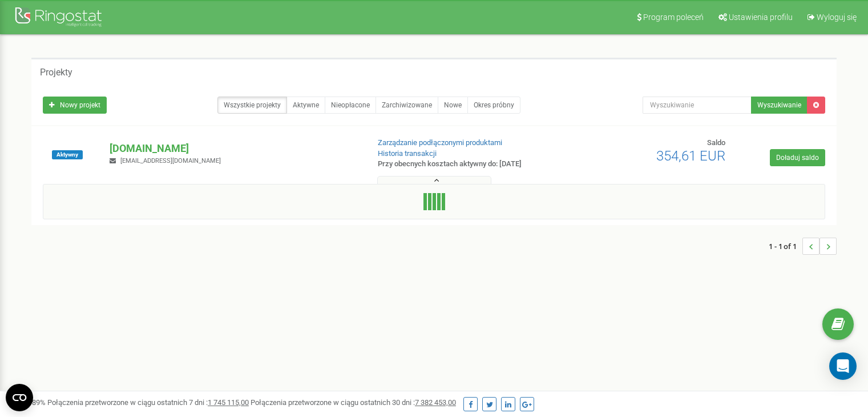 The width and height of the screenshot is (868, 417). I want to click on a: Aktywne, so click(306, 105).